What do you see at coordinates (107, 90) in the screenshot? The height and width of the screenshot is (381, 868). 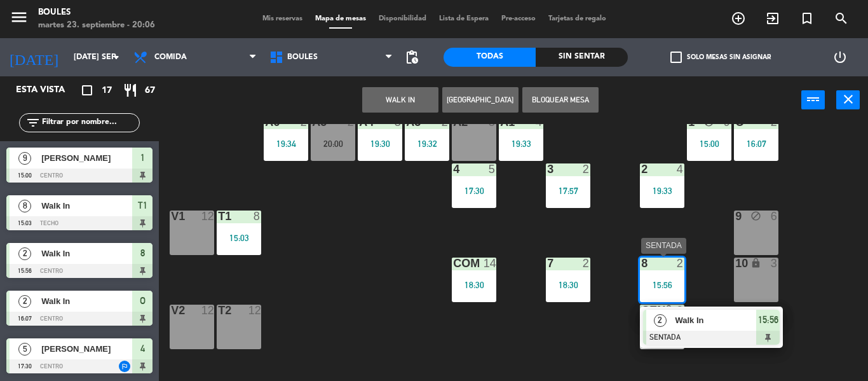 I see `span: 17` at bounding box center [107, 90].